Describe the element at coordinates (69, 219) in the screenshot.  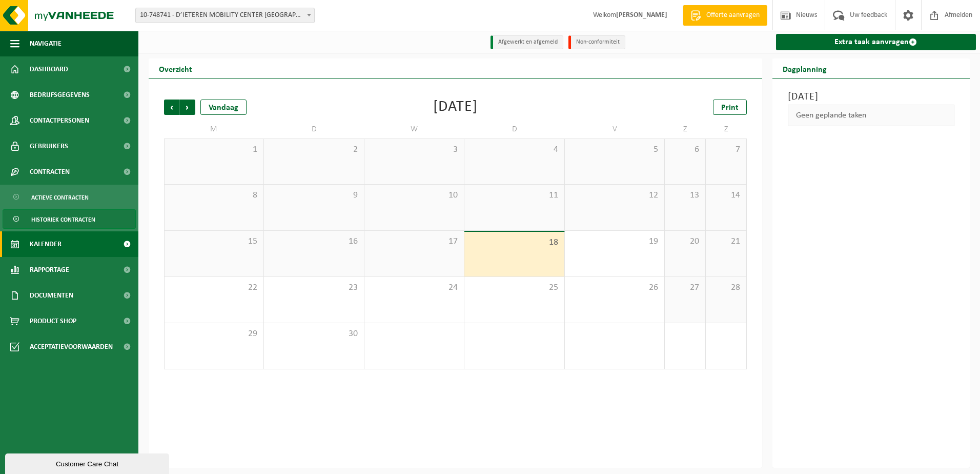
I see `a: Historiek contracten` at that location.